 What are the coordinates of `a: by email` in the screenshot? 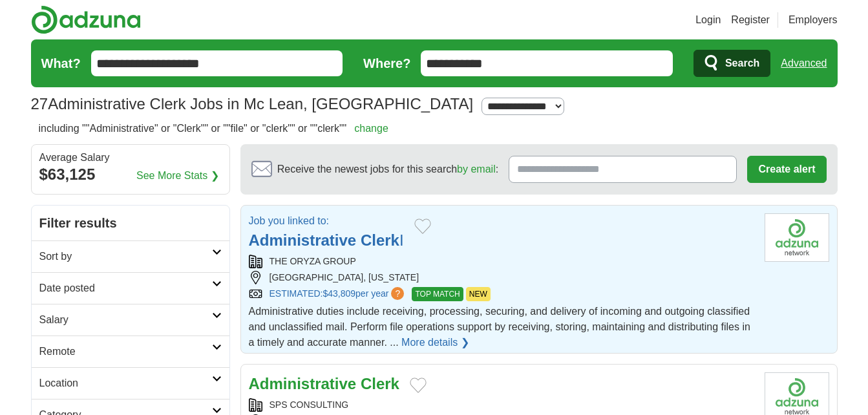 It's located at (476, 169).